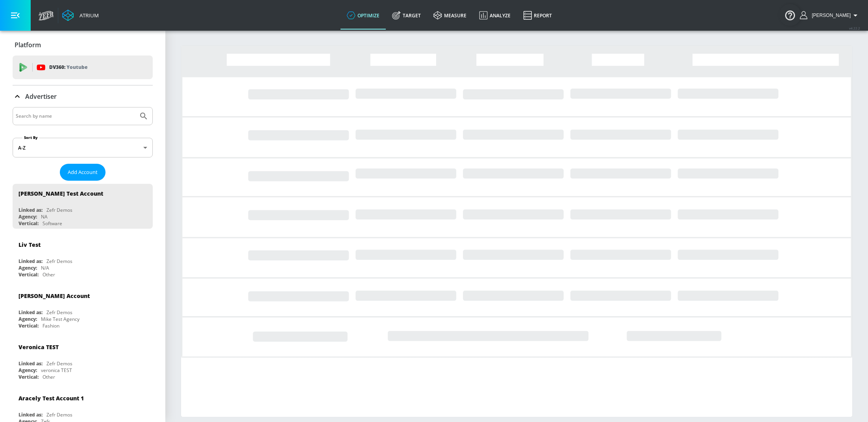  Describe the element at coordinates (39, 346) in the screenshot. I see `div: Veronica TEST` at that location.